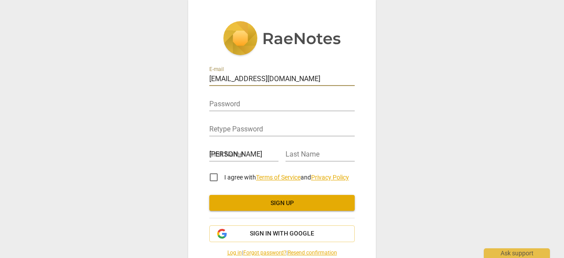  What do you see at coordinates (265, 252) in the screenshot?
I see `a: Forgot password?` at bounding box center [265, 252].